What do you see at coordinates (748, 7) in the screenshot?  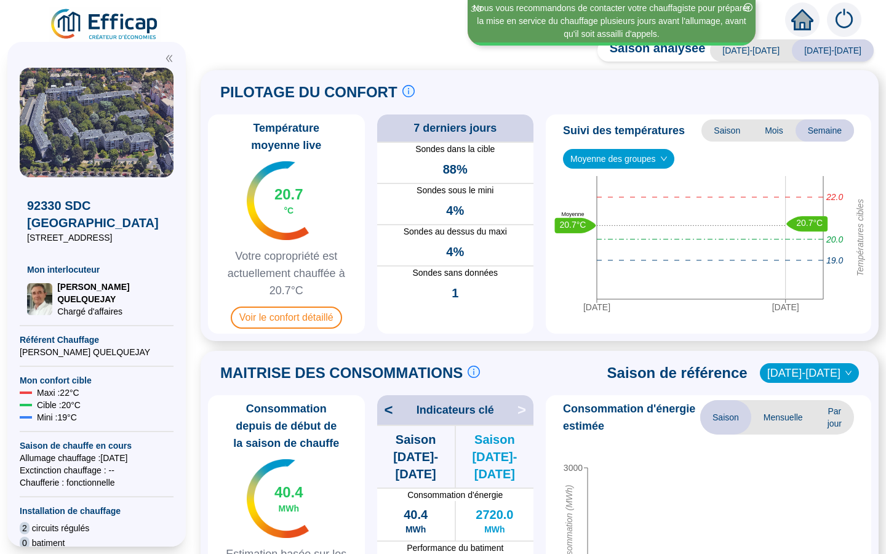 I see `span: close-circle` at bounding box center [748, 7].